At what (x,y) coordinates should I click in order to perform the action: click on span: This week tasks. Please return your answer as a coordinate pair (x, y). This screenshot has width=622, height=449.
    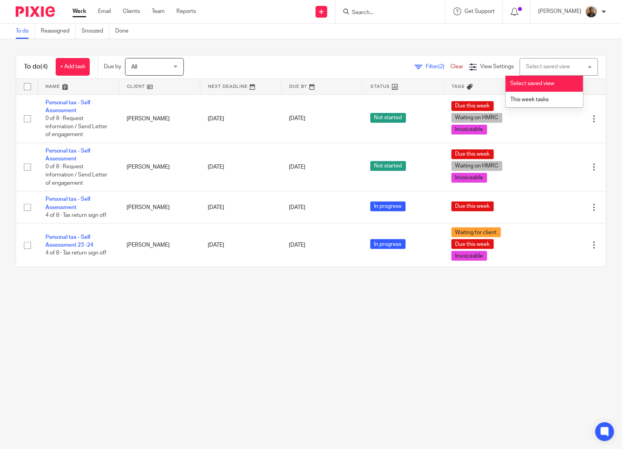
    Looking at the image, I should click on (530, 100).